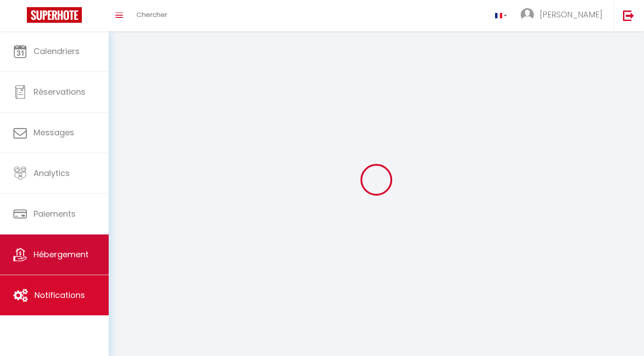  What do you see at coordinates (51, 173) in the screenshot?
I see `span: Analytics` at bounding box center [51, 173].